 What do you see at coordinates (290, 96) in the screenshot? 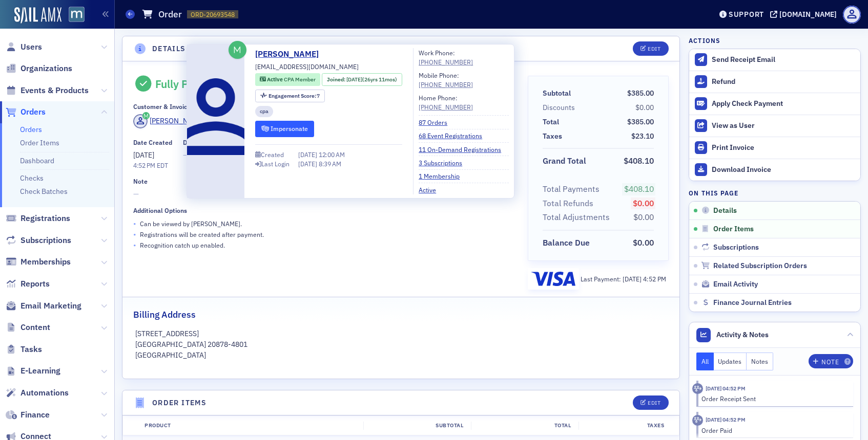
I see `div: Engagement Score: 7` at bounding box center [290, 96].